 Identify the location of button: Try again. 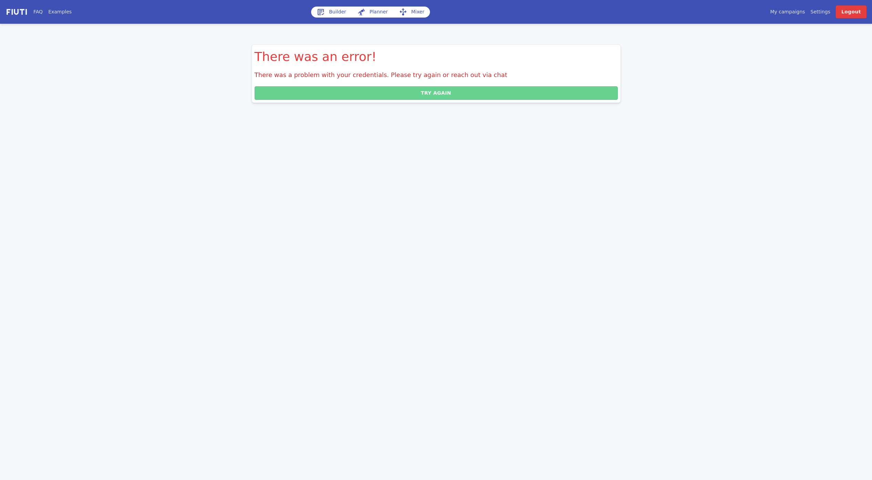
(436, 93).